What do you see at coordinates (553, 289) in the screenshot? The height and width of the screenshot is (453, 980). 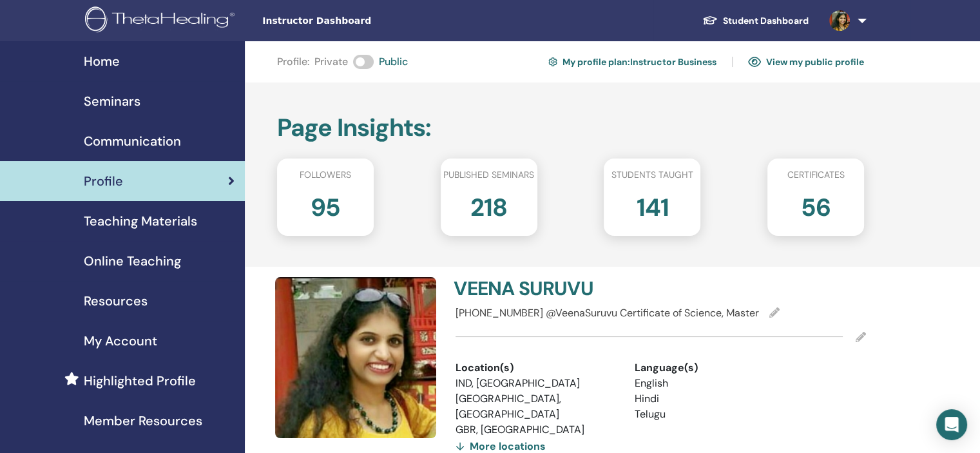 I see `h4: VEENA SURUVU` at bounding box center [553, 289].